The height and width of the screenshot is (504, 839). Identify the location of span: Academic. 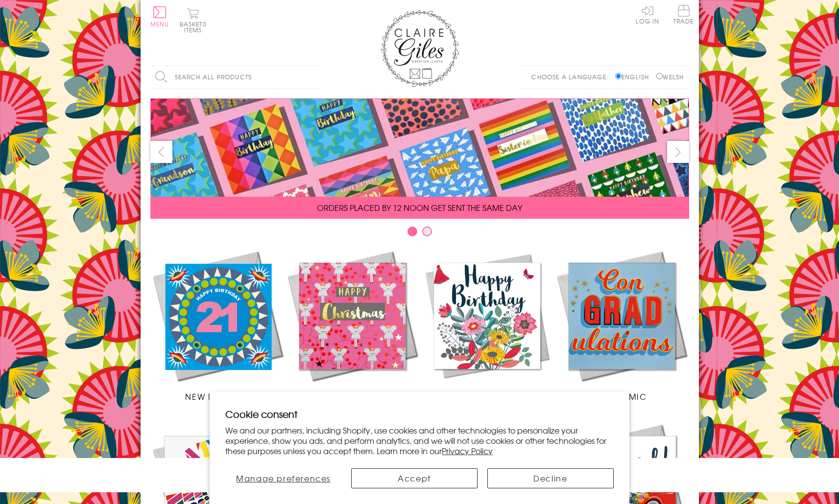
(622, 396).